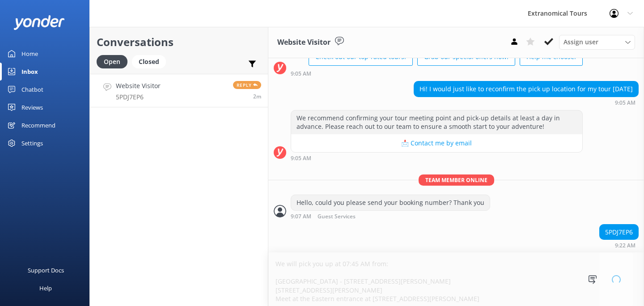  What do you see at coordinates (456, 278) in the screenshot?
I see `textarea: To enrich screen reader interactions, please activate Accessibility in Grammarly extension settings` at bounding box center [456, 278].